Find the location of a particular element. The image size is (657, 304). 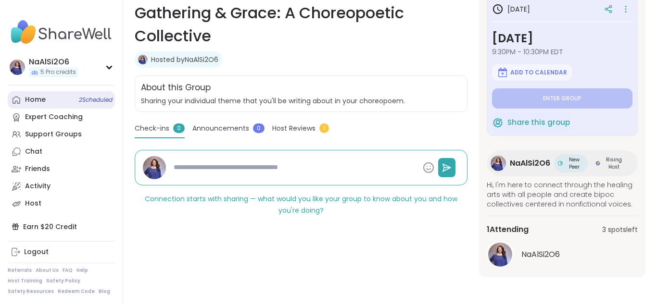

a: FAQ is located at coordinates (67, 271).